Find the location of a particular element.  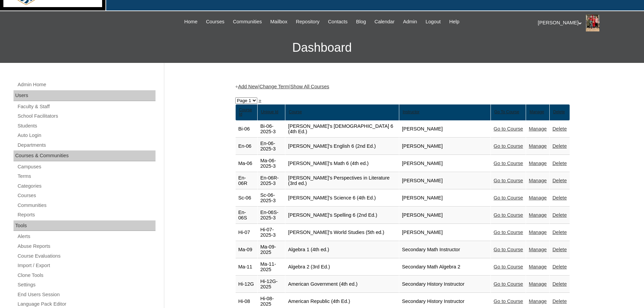

a: Alerts is located at coordinates (86, 236).